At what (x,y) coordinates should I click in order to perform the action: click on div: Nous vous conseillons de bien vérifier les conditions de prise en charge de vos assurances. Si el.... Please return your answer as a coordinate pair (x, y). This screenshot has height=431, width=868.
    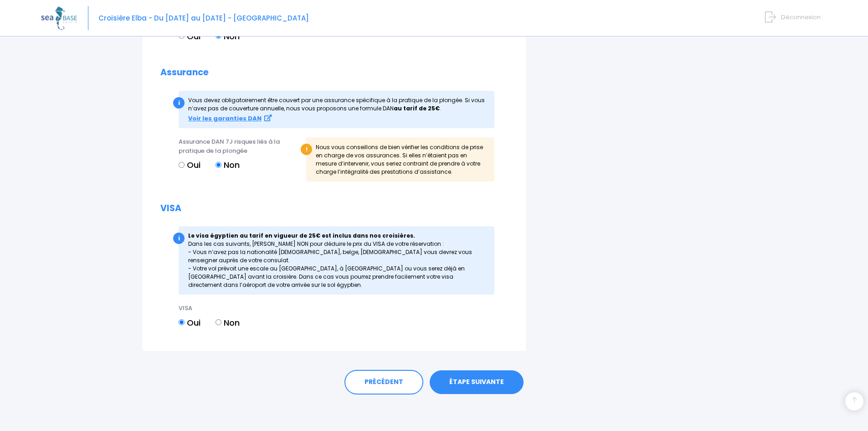
    Looking at the image, I should click on (400, 159).